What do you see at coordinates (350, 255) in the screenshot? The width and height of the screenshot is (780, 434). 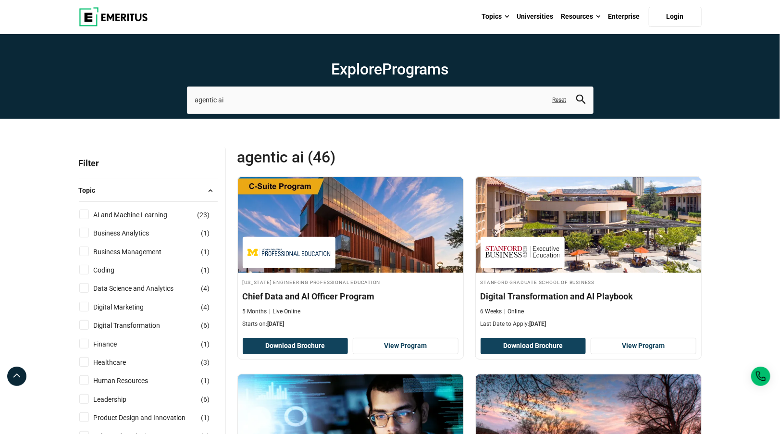 I see `a: AI and Machine Learning Course by Michigan Engineering Professional Education - December 17, 2025...` at bounding box center [350, 255].